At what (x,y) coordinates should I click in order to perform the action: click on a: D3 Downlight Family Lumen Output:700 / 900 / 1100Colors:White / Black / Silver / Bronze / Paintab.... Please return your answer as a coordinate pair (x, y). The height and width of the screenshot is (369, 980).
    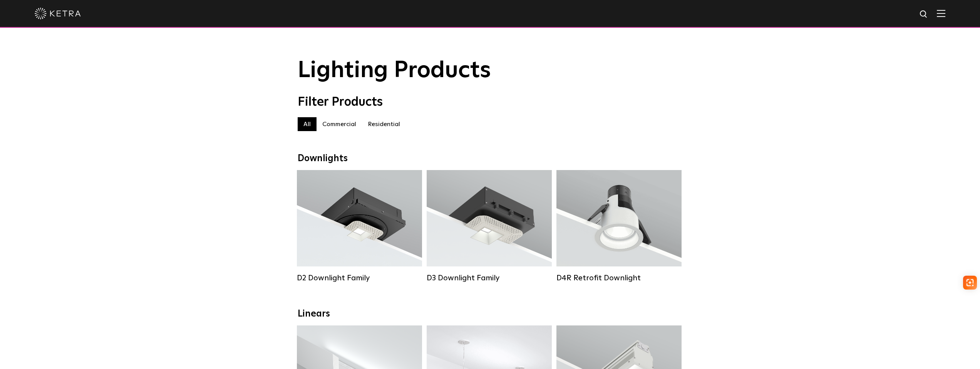
    Looking at the image, I should click on (489, 226).